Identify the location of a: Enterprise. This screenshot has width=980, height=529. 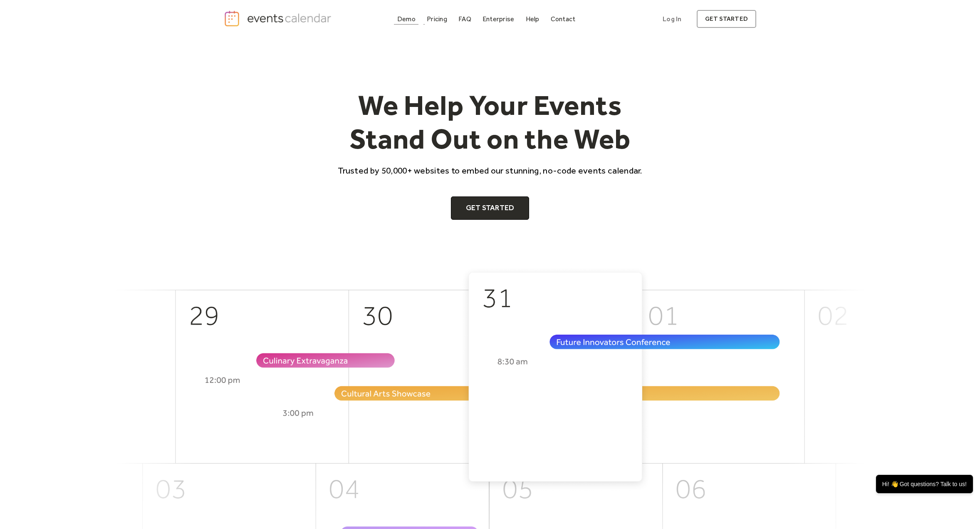
(498, 19).